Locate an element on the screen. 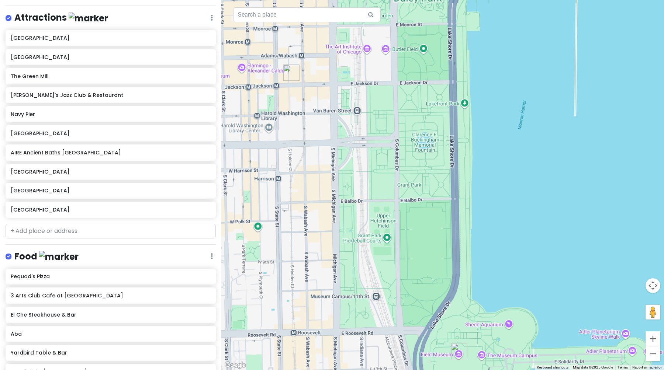 The image size is (664, 370). h6: El Che Steakhouse & Bar is located at coordinates (110, 315).